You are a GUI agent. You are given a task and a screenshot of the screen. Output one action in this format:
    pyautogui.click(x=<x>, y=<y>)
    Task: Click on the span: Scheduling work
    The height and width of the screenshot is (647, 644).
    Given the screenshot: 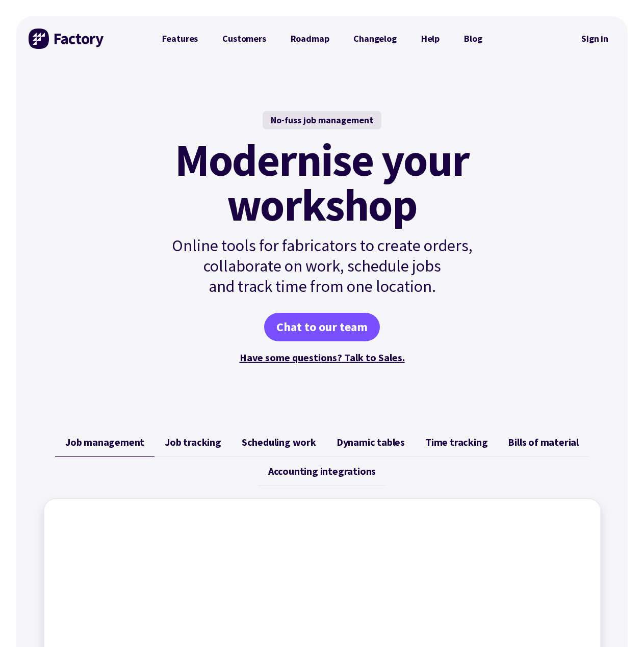 What is the action you would take?
    pyautogui.click(x=279, y=443)
    